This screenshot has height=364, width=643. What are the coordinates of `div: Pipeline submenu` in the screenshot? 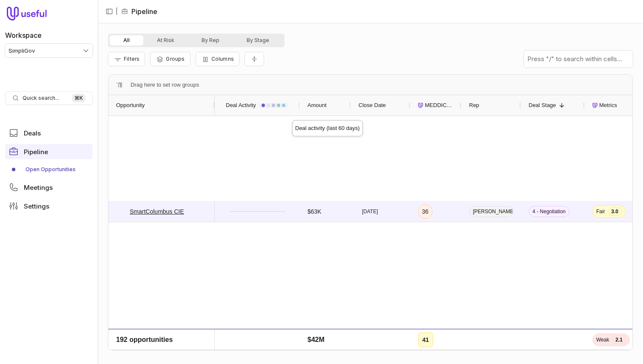 It's located at (49, 169).